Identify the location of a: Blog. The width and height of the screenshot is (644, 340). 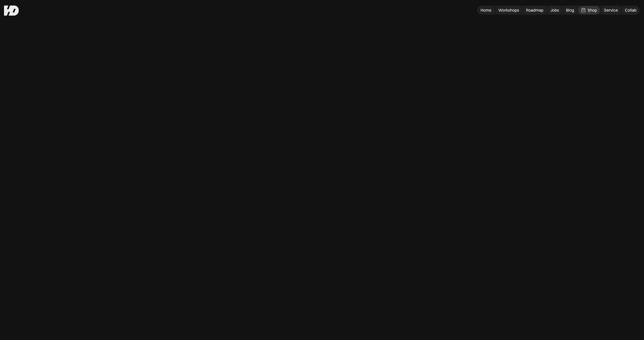
(570, 10).